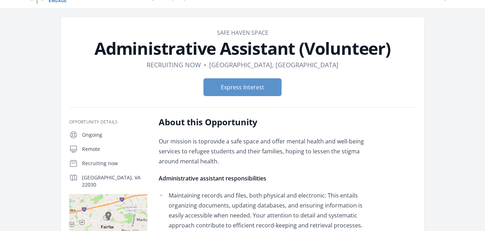  I want to click on p: Ongoing, so click(115, 135).